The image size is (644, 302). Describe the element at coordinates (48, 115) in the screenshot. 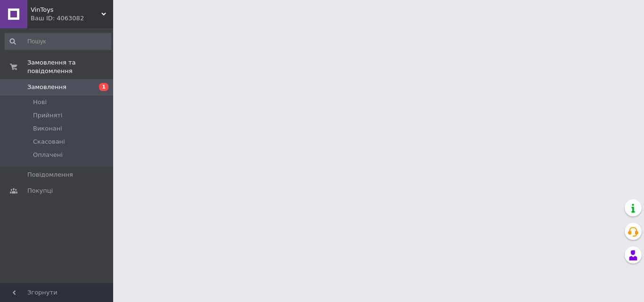

I see `span: Прийняті` at that location.